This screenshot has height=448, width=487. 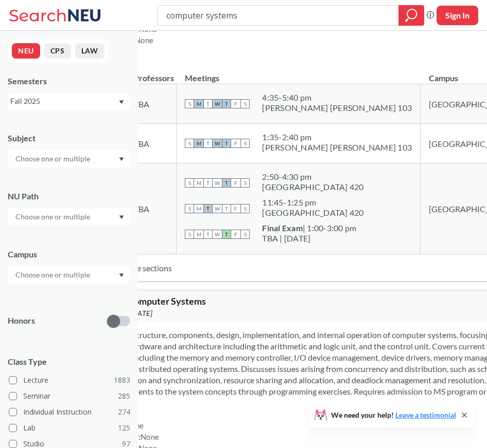 What do you see at coordinates (411, 15) in the screenshot?
I see `svg: magnifying glass` at bounding box center [411, 15].